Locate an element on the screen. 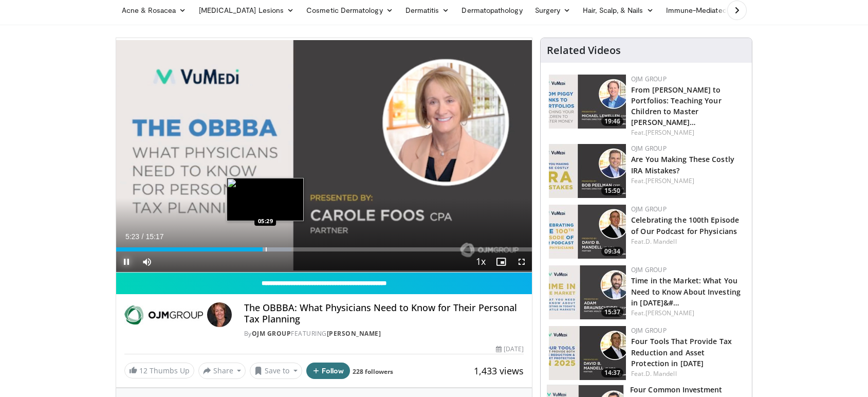 Image resolution: width=868 pixels, height=397 pixels. video-js: Video Player is located at coordinates (325, 155).